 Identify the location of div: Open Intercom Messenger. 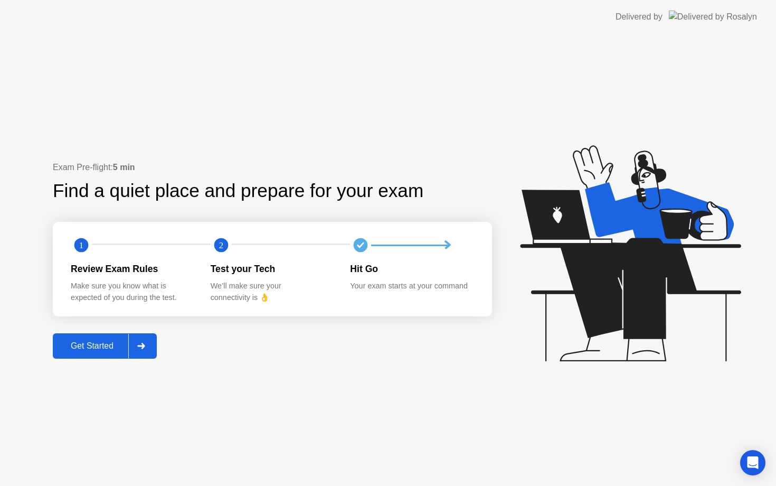
(753, 462).